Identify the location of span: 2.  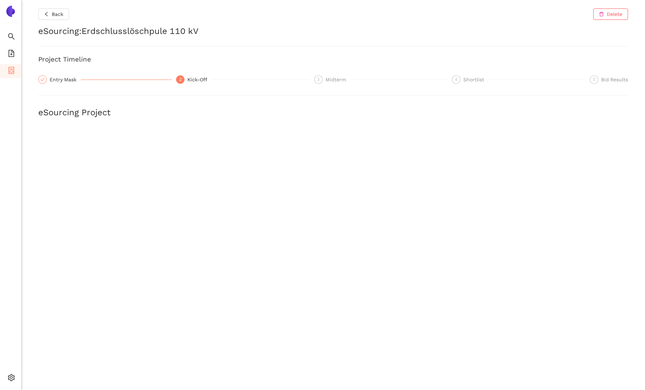
(180, 80).